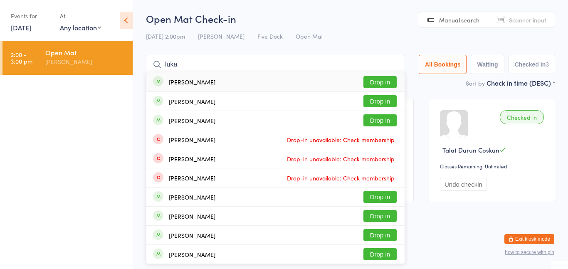  What do you see at coordinates (443, 64) in the screenshot?
I see `button: All Bookings` at bounding box center [443, 64].